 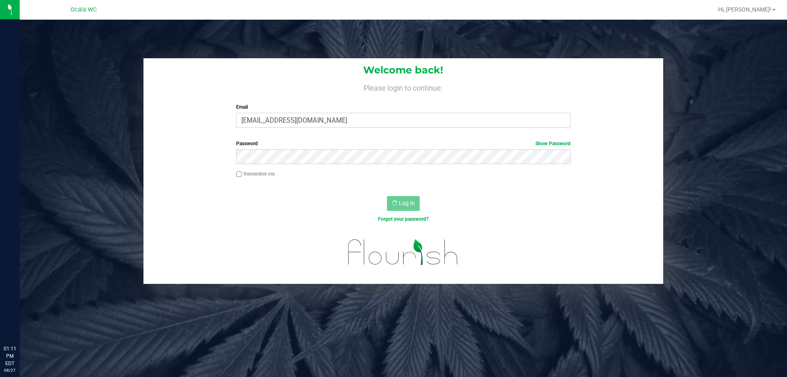 What do you see at coordinates (239, 174) in the screenshot?
I see `input: Remember me` at bounding box center [239, 174].